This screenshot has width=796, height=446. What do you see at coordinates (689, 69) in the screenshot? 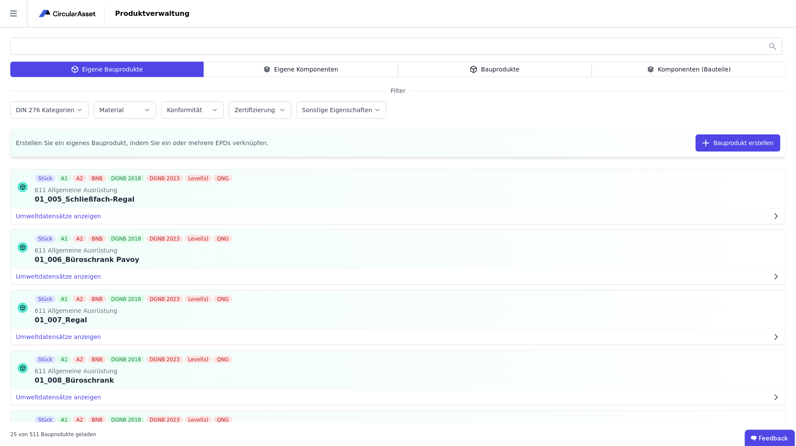
I see `div: Komponenten (Bauteile)` at bounding box center [689, 69].